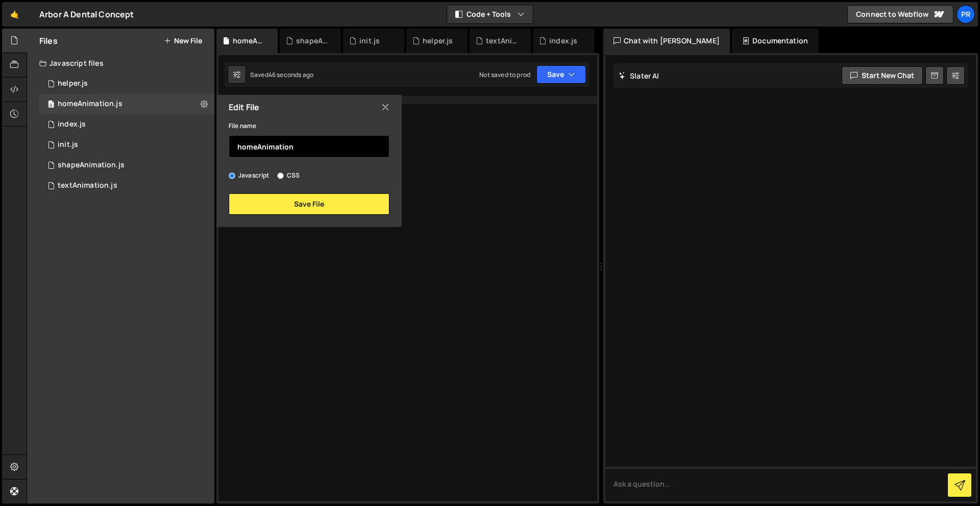  What do you see at coordinates (291, 74) in the screenshot?
I see `div: 46 seconds ago` at bounding box center [291, 74].